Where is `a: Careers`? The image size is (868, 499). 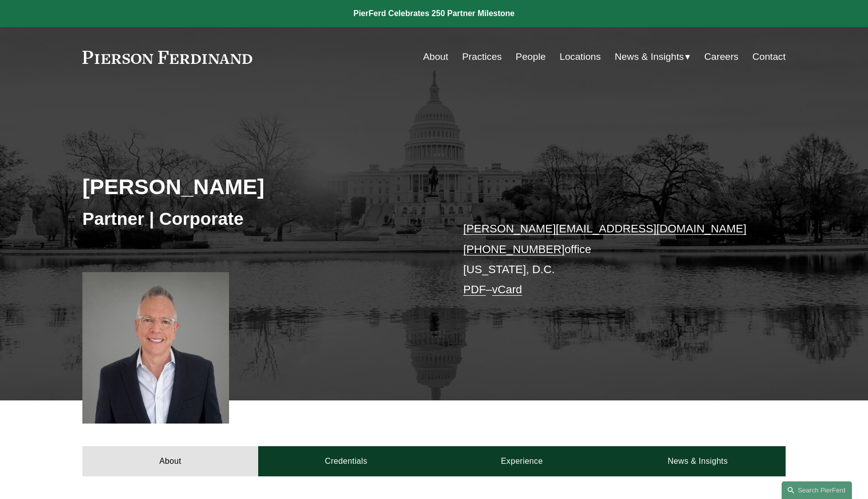 a: Careers is located at coordinates (721, 57).